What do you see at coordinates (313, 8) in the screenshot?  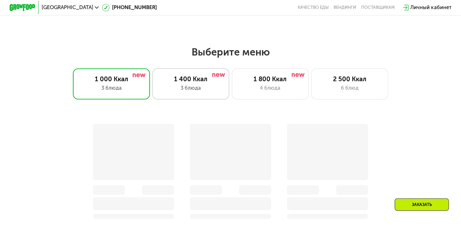 I see `a: Качество еды` at bounding box center [313, 8].